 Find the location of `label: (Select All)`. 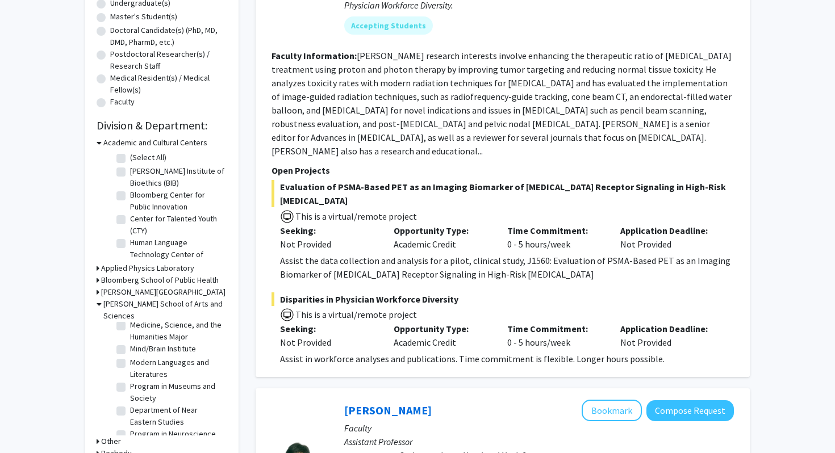

label: (Select All) is located at coordinates (148, 157).